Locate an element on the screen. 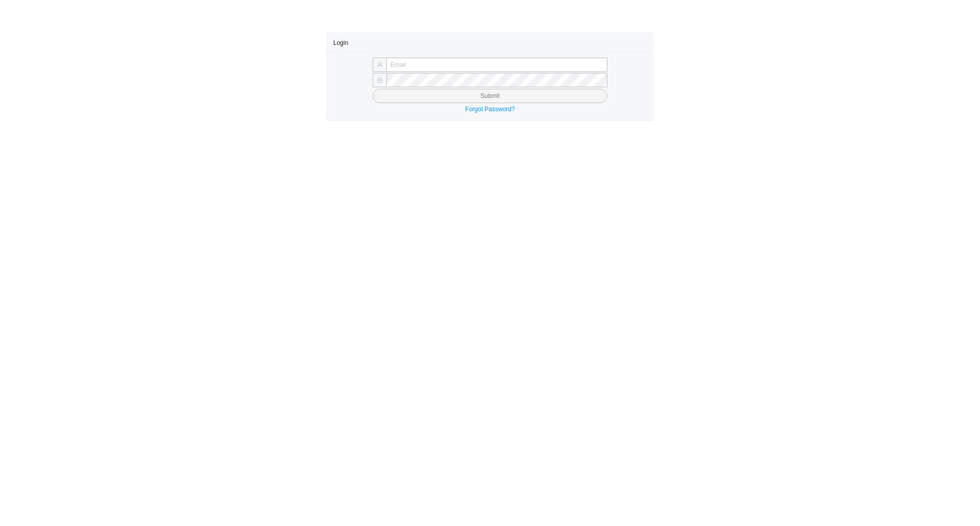 The height and width of the screenshot is (526, 980). div: Login is located at coordinates (490, 43).